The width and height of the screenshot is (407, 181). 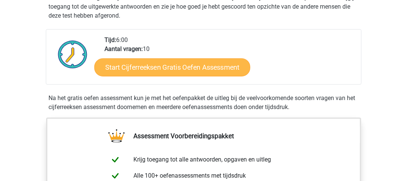 What do you see at coordinates (230, 60) in the screenshot?
I see `div: 6:00 10` at bounding box center [230, 60].